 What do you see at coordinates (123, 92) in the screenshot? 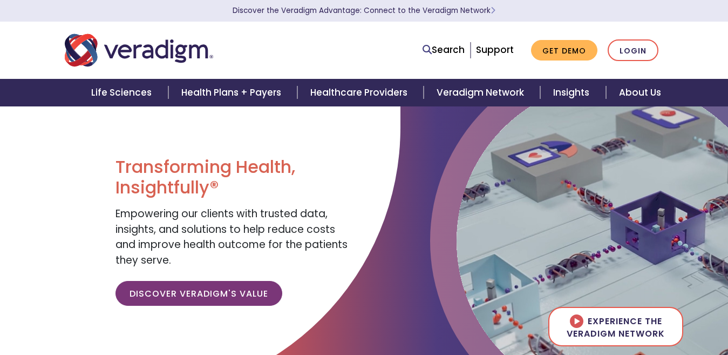
I see `a: Life Sciences` at bounding box center [123, 92].